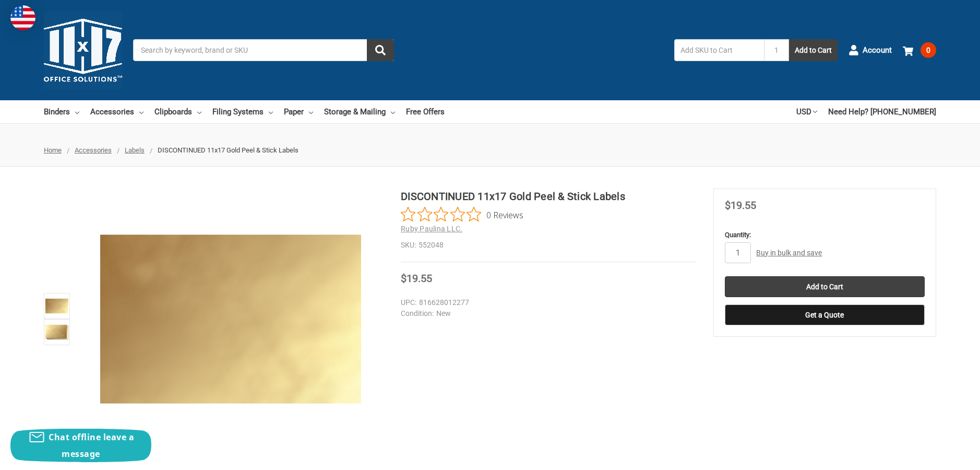 The image size is (980, 470). Describe the element at coordinates (408, 302) in the screenshot. I see `dt: UPC:` at that location.